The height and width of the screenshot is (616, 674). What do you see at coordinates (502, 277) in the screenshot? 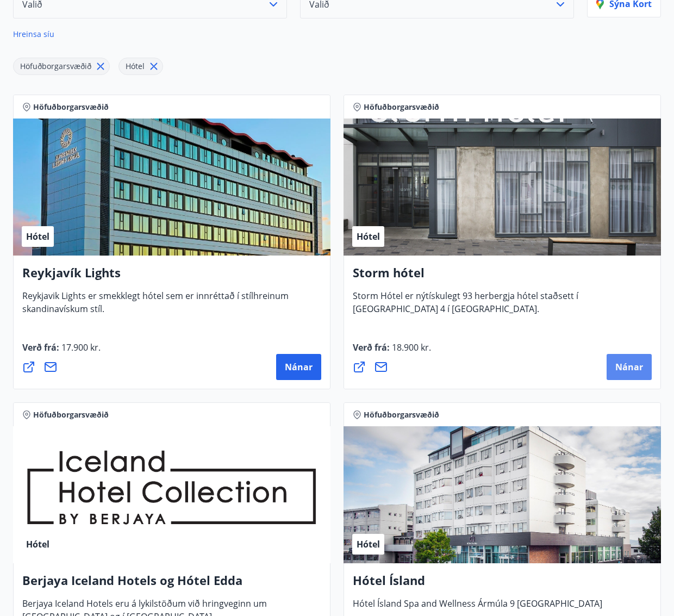
I see `h4: Storm hótel` at bounding box center [502, 277].